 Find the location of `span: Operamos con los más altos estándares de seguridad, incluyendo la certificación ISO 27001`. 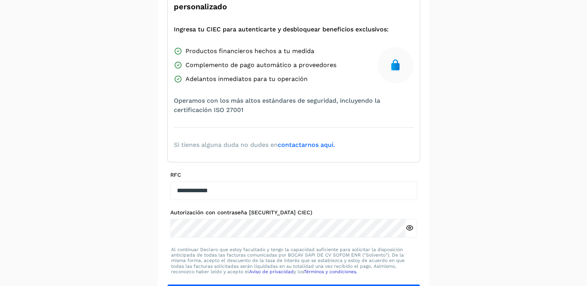

span: Operamos con los más altos estándares de seguridad, incluyendo la certificación ISO 27001 is located at coordinates (294, 106).